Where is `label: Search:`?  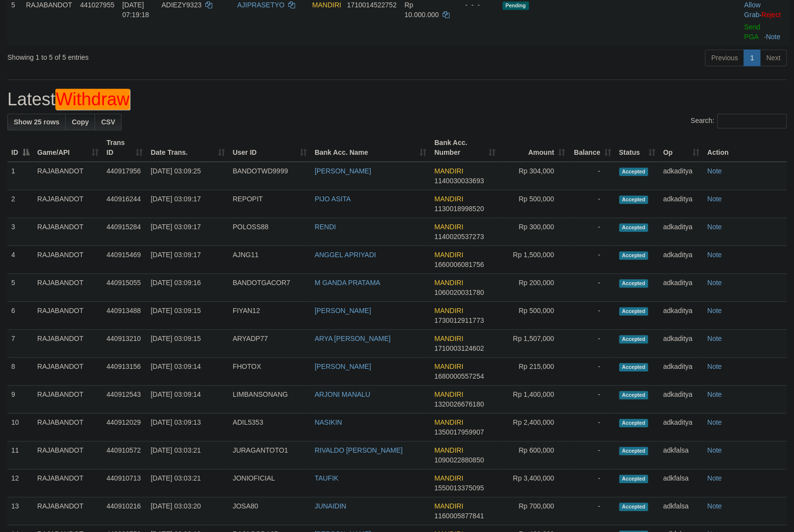
label: Search: is located at coordinates (739, 122).